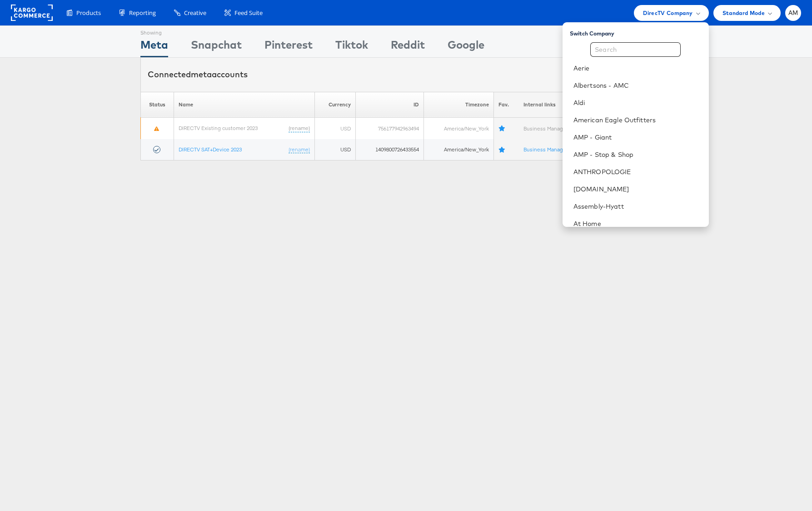  I want to click on a: Aldi, so click(638, 103).